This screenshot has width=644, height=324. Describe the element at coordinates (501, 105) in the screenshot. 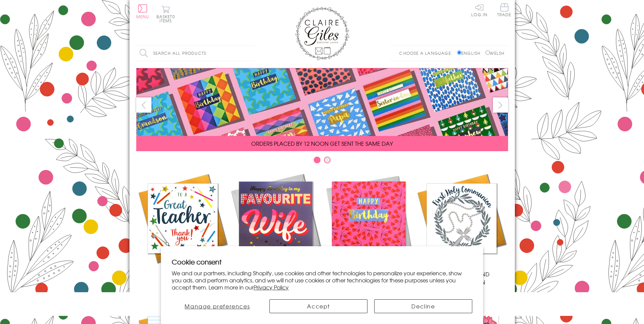

I see `button: next` at that location.